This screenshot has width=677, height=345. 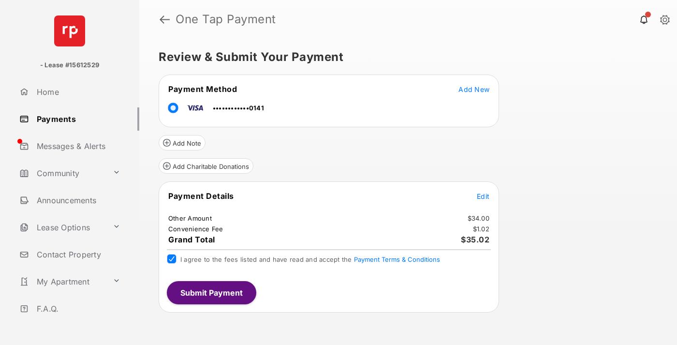 I want to click on a: Messages & Alerts, so click(x=77, y=146).